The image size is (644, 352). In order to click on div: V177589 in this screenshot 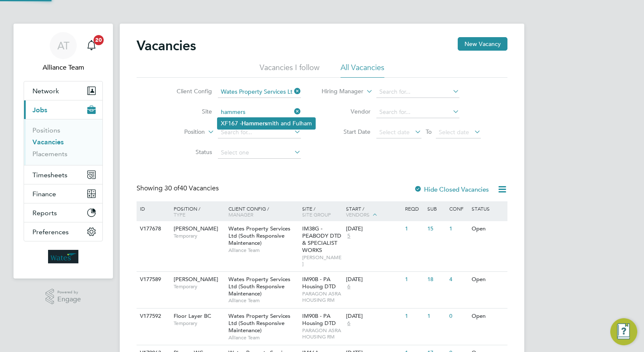, I will do `click(153, 279)`.